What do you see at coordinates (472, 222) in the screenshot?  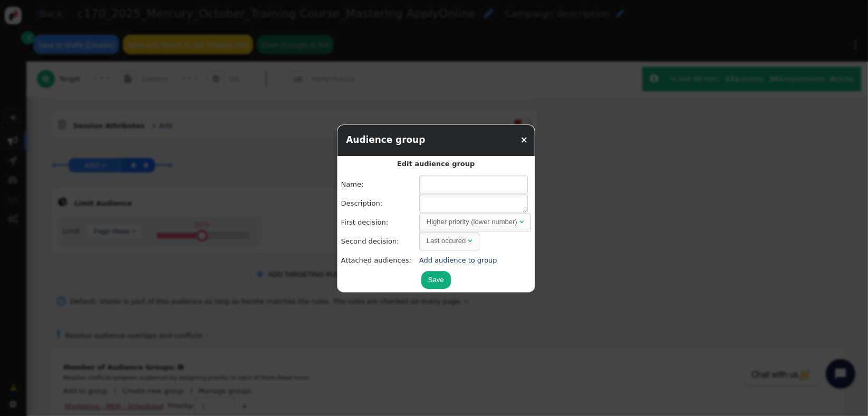 I see `div: Higher priority (lower number)` at bounding box center [472, 222].